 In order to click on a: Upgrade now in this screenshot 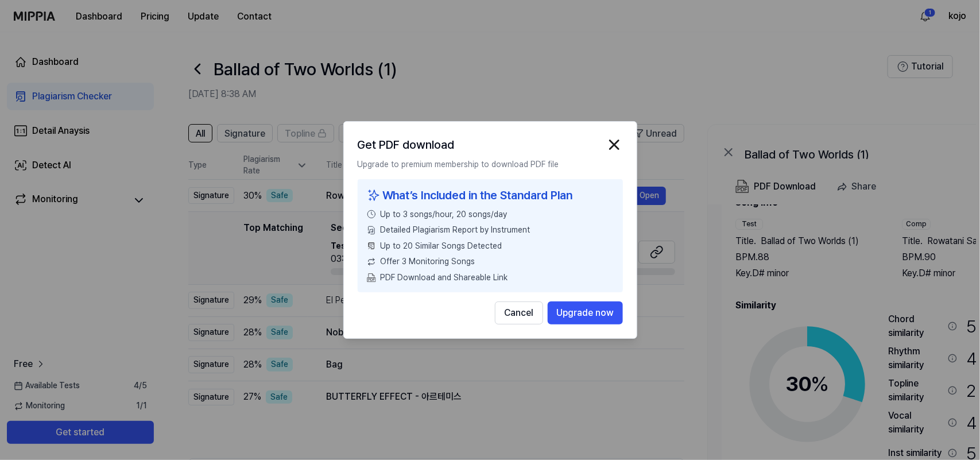, I will do `click(585, 313)`.